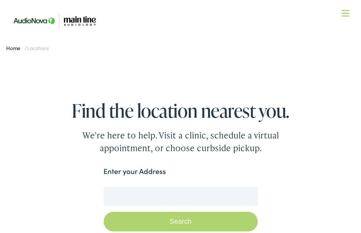 The height and width of the screenshot is (233, 361). I want to click on a: What We Offer, so click(184, 39).